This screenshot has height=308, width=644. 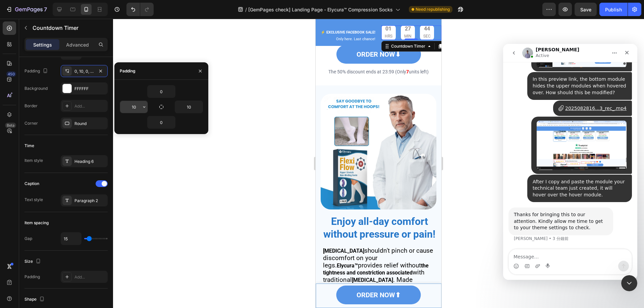 I want to click on button: 主頁, so click(x=111, y=9).